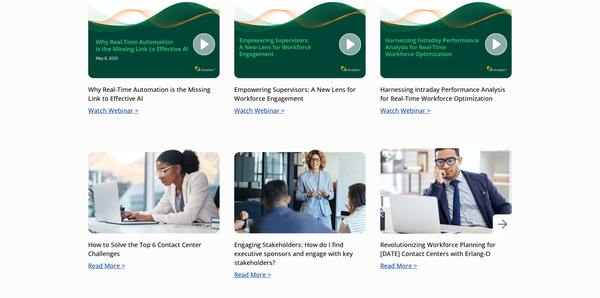 This screenshot has height=298, width=600. What do you see at coordinates (300, 94) in the screenshot?
I see `p: Empowering Supervisors: A New Lens for Workforce Engagement` at bounding box center [300, 94].